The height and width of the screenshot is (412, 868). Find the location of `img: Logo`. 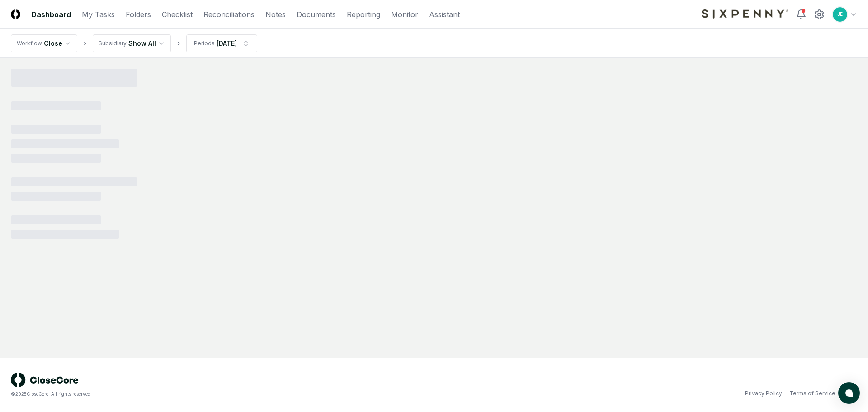

img: Logo is located at coordinates (16, 14).